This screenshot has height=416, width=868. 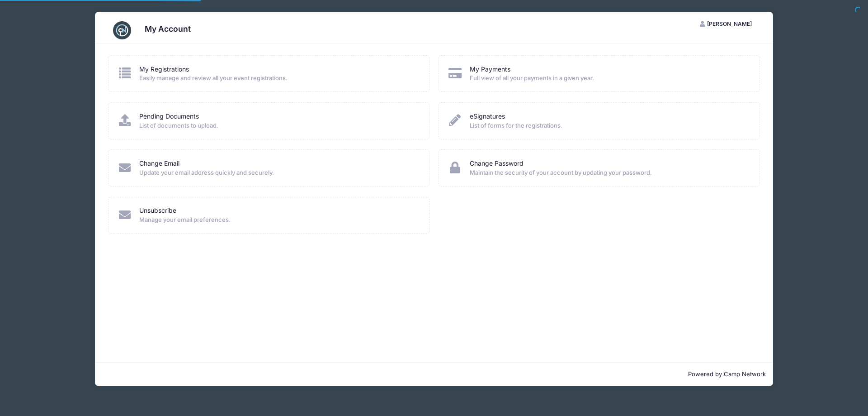 I want to click on span: Maintain the security of your account by updating your password., so click(x=608, y=173).